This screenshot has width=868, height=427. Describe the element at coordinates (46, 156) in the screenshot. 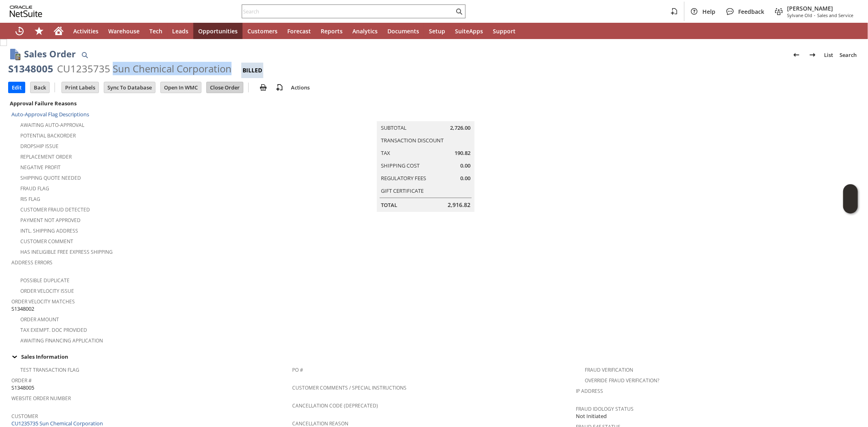

I see `a: Replacement Order` at that location.